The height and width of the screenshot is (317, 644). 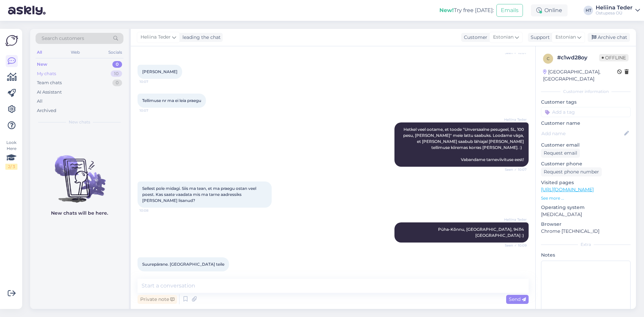 I want to click on b: New!, so click(x=447, y=10).